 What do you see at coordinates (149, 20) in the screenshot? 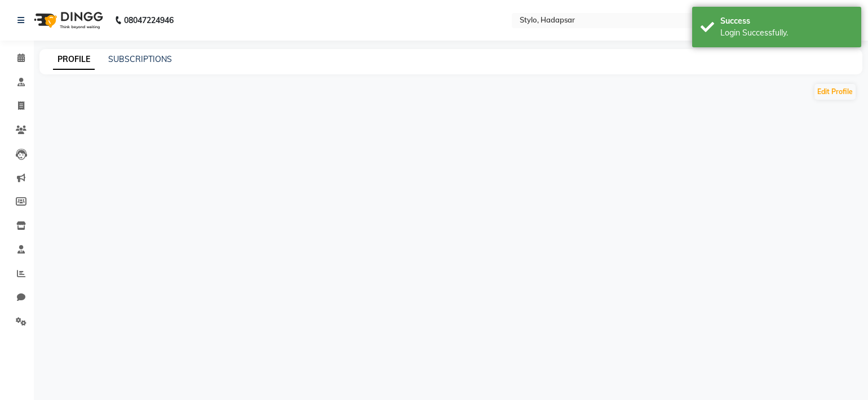
I see `b: 08047224946` at bounding box center [149, 20].